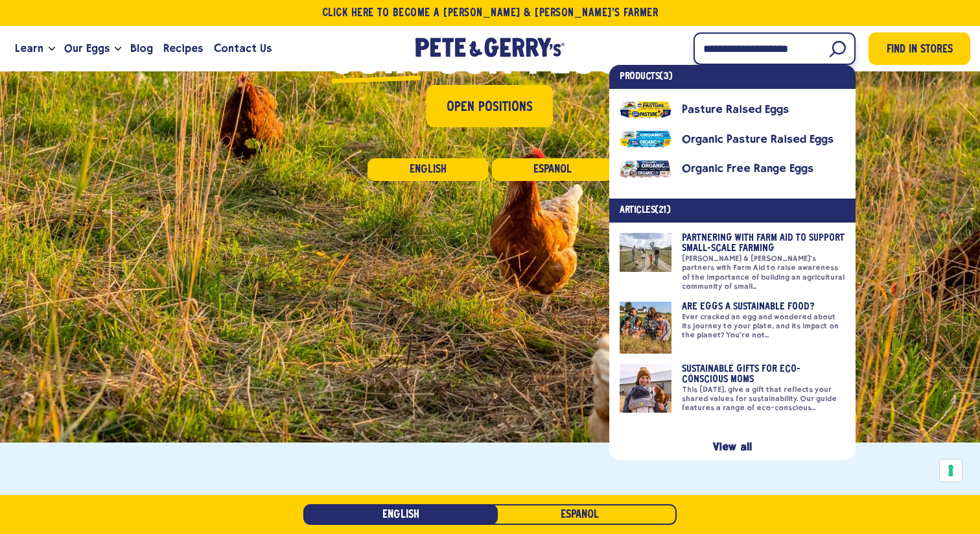  Describe the element at coordinates (731, 446) in the screenshot. I see `a: View all` at that location.